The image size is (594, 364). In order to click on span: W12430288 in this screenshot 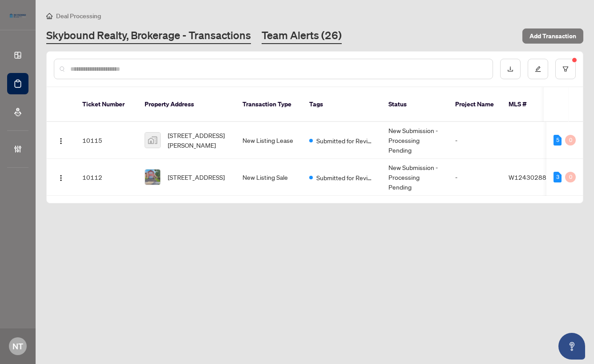, I will do `click(527, 177)`.